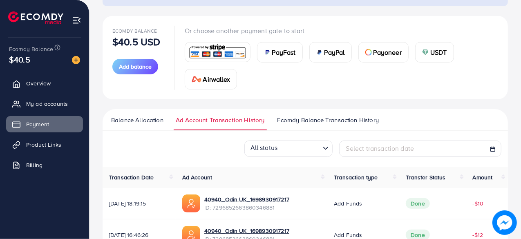 The height and width of the screenshot is (239, 521). What do you see at coordinates (45, 165) in the screenshot?
I see `a: Billing` at bounding box center [45, 165].